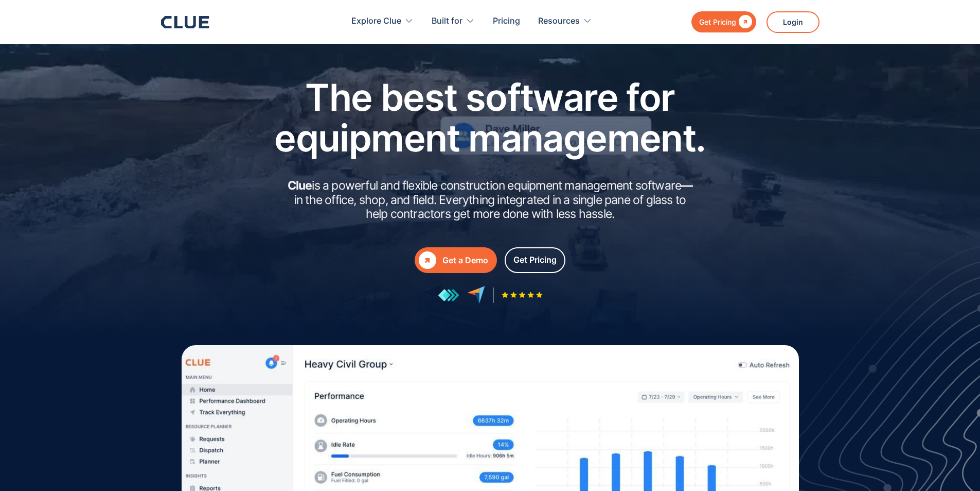  Describe the element at coordinates (506, 21) in the screenshot. I see `a: Pricing` at that location.